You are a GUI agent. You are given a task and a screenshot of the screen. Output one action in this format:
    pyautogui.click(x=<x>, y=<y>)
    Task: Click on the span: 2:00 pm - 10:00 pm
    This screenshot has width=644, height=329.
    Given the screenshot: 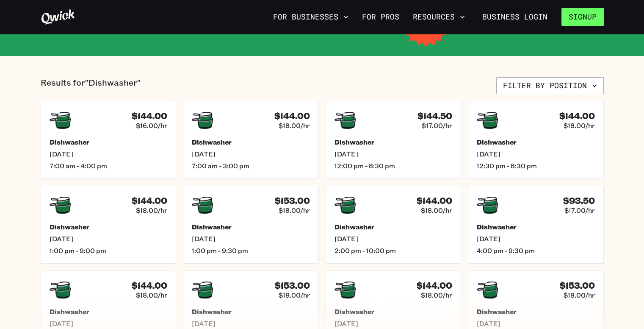 What is the action you would take?
    pyautogui.click(x=394, y=251)
    